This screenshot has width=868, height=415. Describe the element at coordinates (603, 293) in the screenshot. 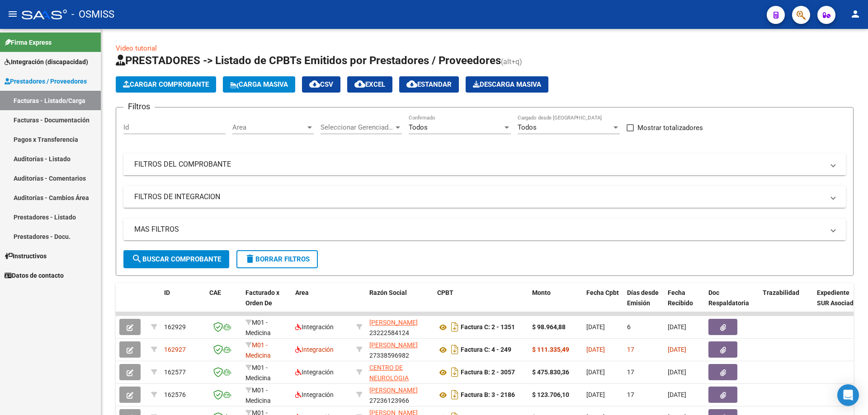

I see `span: Fecha Cpbt` at that location.